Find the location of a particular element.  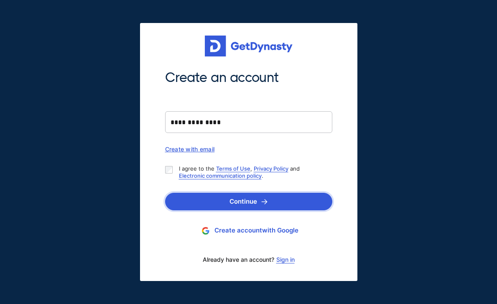

img: Get started for free with Dynasty Trust Company is located at coordinates (249, 46).